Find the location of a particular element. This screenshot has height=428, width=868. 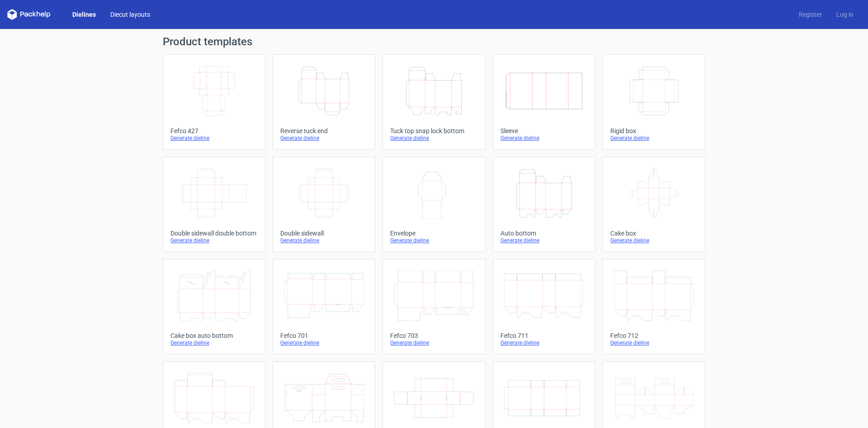

div: Cake box auto bottom is located at coordinates (214, 335).